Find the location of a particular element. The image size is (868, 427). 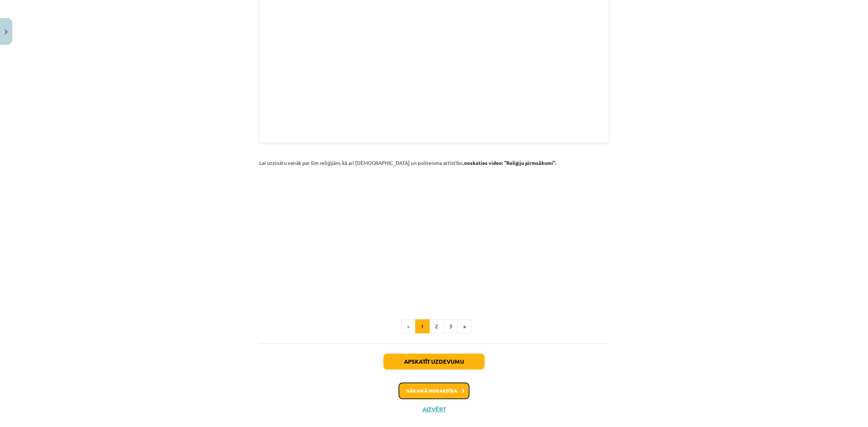

button: Aizvērt is located at coordinates (434, 409).